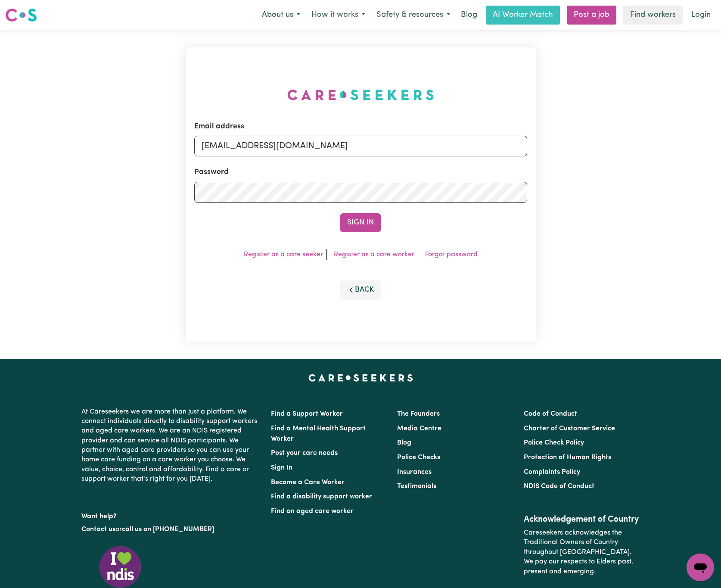 The height and width of the screenshot is (588, 721). Describe the element at coordinates (591, 15) in the screenshot. I see `a: Post a job` at that location.